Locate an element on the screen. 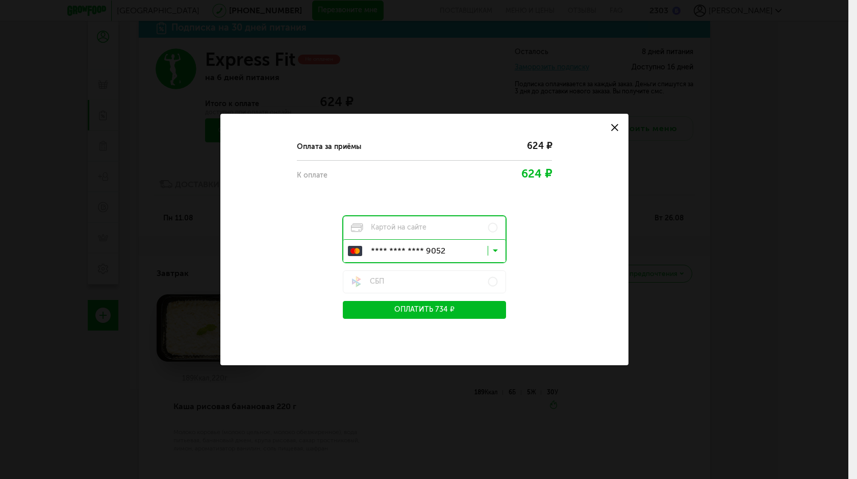 This screenshot has width=857, height=479. div: 624 ₽ is located at coordinates (513, 146).